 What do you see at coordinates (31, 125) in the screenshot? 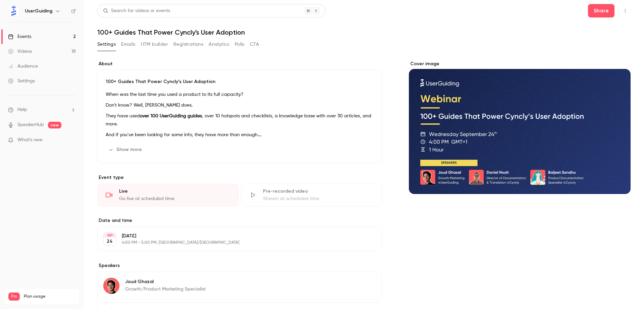
I see `a: SpeakerHub` at bounding box center [31, 125].